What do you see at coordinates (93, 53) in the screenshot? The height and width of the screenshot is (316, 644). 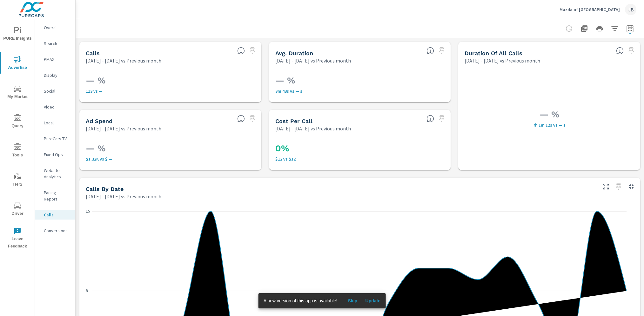 I see `h5: Calls` at bounding box center [93, 53].